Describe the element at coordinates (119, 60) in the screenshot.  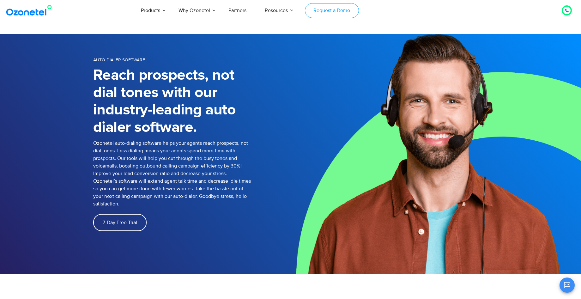
I see `span: Auto Dialer Software` at that location.